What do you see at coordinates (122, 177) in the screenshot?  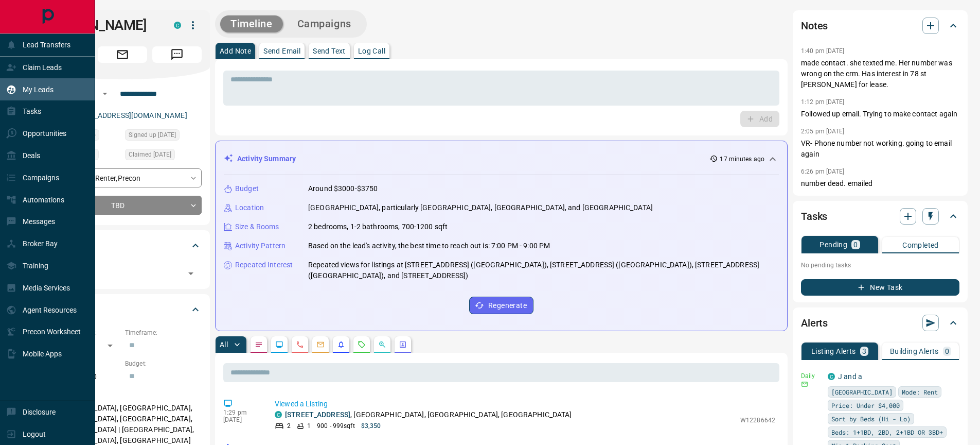 I see `div: Renter , Precon` at bounding box center [122, 177].